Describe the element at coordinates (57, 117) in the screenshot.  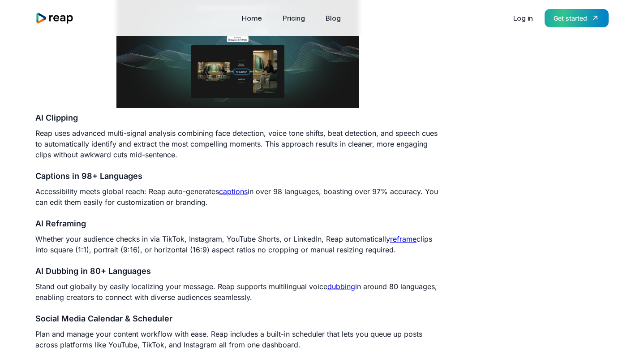
I see `strong: AI Clipping` at that location.